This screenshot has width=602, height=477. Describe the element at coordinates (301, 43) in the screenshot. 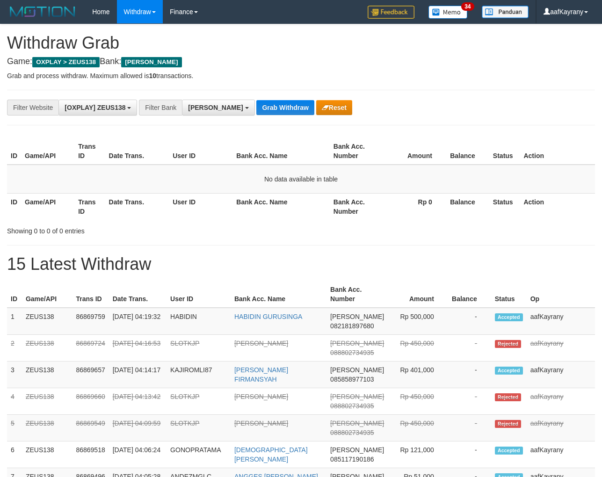

I see `h1: Withdraw Grab` at that location.